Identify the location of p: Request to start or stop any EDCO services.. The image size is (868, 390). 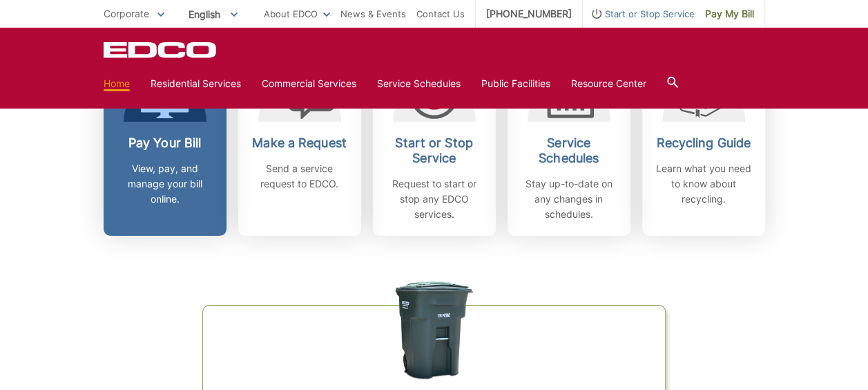
(434, 199).